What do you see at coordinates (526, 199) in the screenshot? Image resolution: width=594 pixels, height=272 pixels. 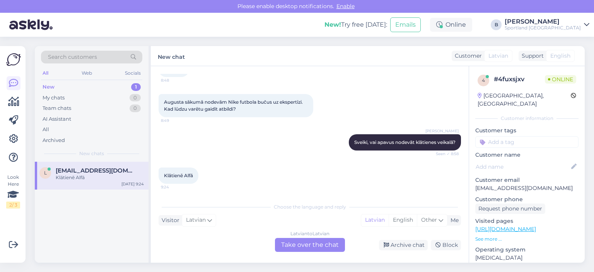 I see `p: Customer phone` at bounding box center [526, 199].